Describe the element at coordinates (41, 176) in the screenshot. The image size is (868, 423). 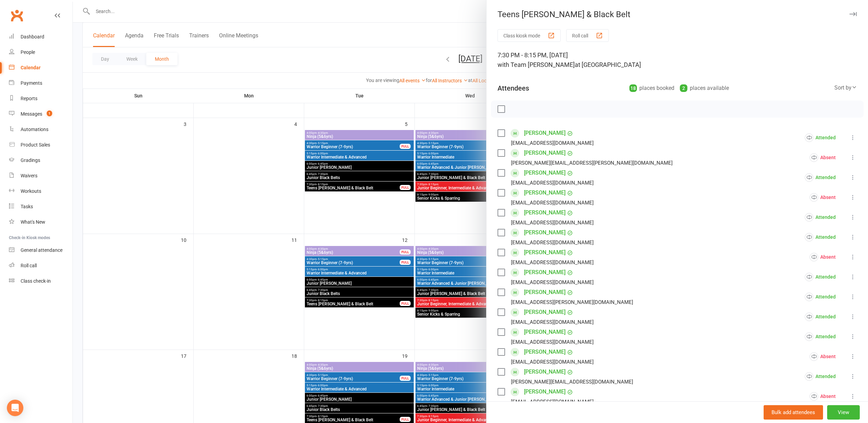
I see `a: Waivers` at that location.